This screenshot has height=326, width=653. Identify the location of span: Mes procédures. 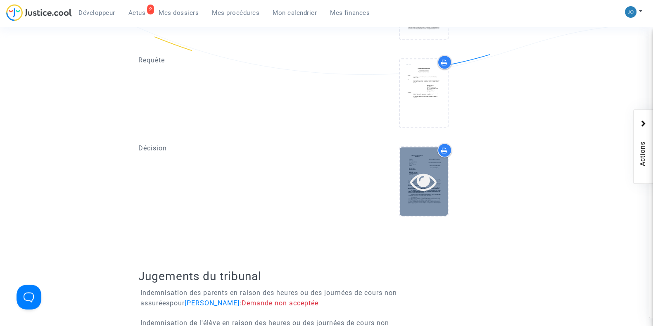
(236, 13).